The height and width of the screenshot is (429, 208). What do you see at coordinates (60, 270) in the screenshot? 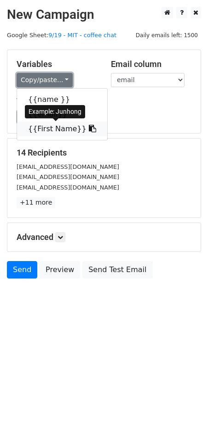
I see `a: Preview` at bounding box center [60, 270].